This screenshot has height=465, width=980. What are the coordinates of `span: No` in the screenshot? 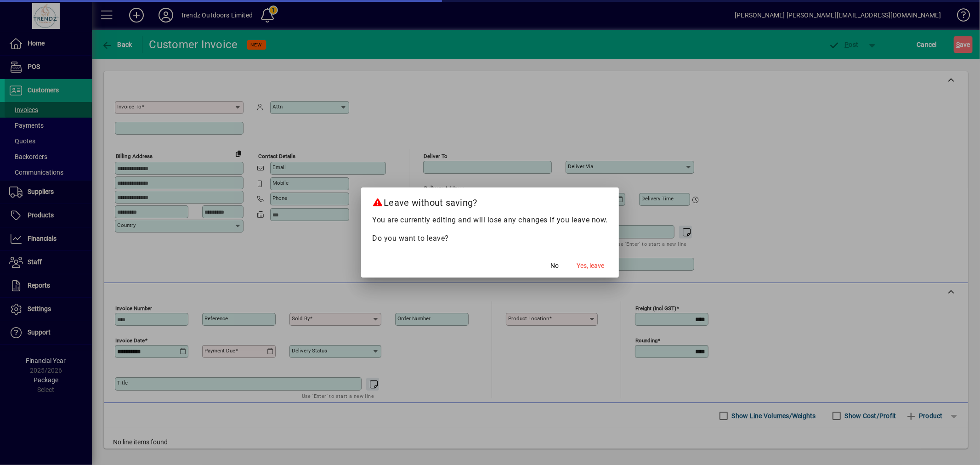 It's located at (554, 266).